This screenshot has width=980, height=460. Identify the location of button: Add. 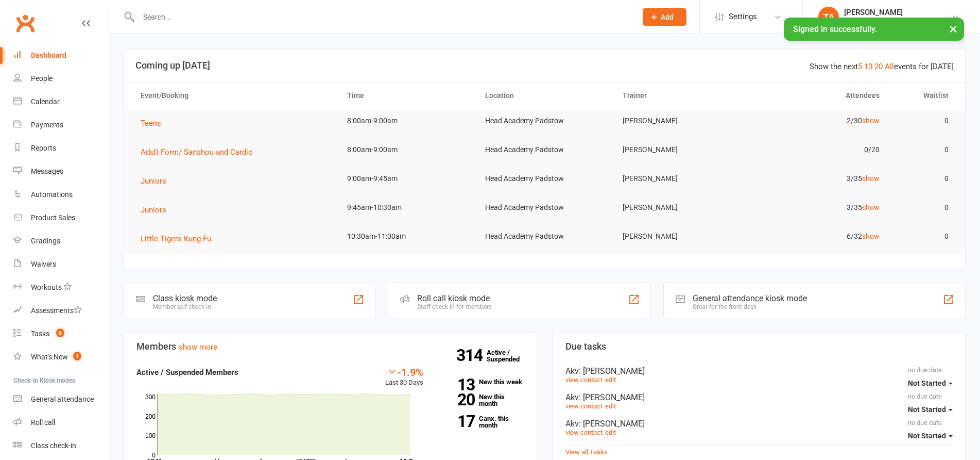
(664, 17).